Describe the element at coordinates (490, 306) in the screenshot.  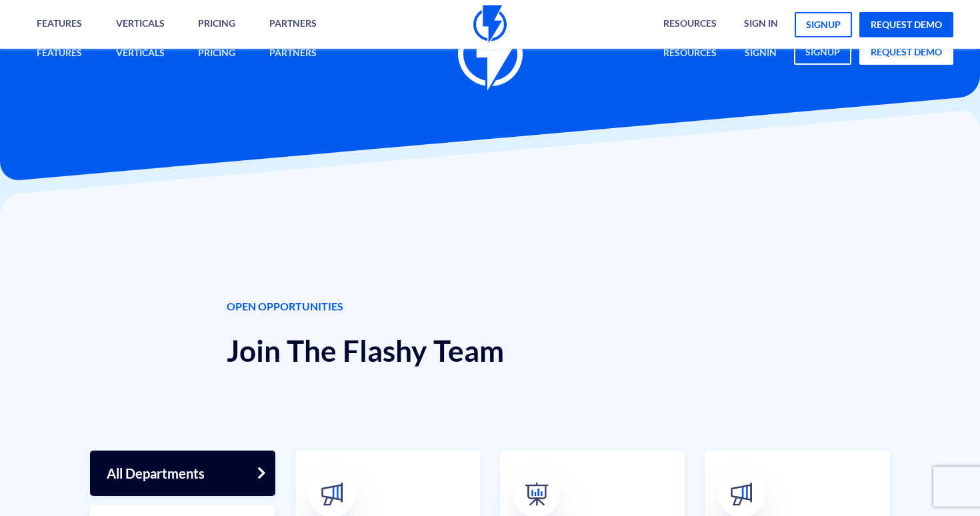
I see `span: OPEN OPPORTUNITIES` at that location.